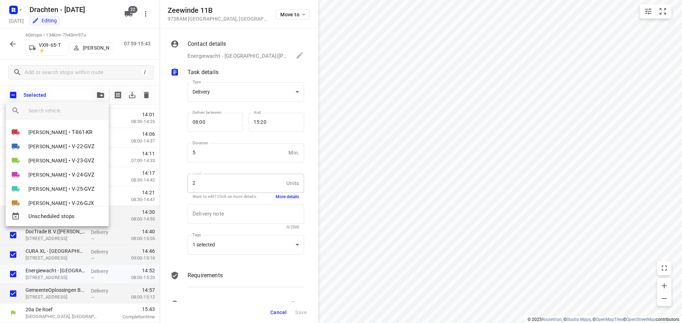 The height and width of the screenshot is (323, 682). Describe the element at coordinates (83, 161) in the screenshot. I see `span: V-23-GVZ` at that location.